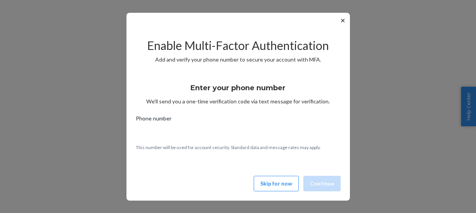 The width and height of the screenshot is (476, 213). I want to click on h2: Enable Multi-Factor Authentication, so click(238, 45).